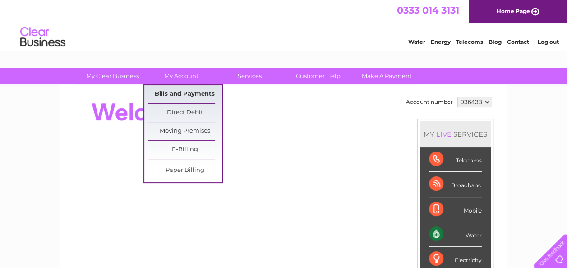 The width and height of the screenshot is (567, 268). I want to click on a: Bills and Payments, so click(185, 94).